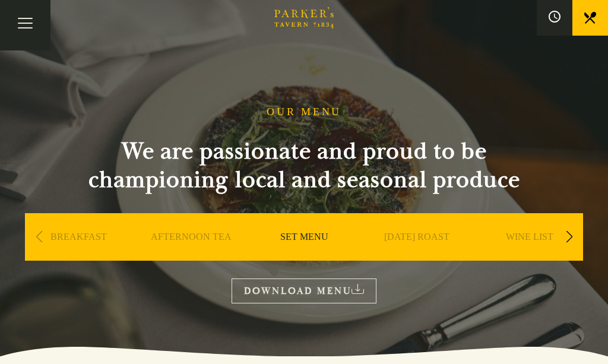 The height and width of the screenshot is (364, 608). Describe the element at coordinates (304, 255) in the screenshot. I see `div: 3 / 9` at that location.